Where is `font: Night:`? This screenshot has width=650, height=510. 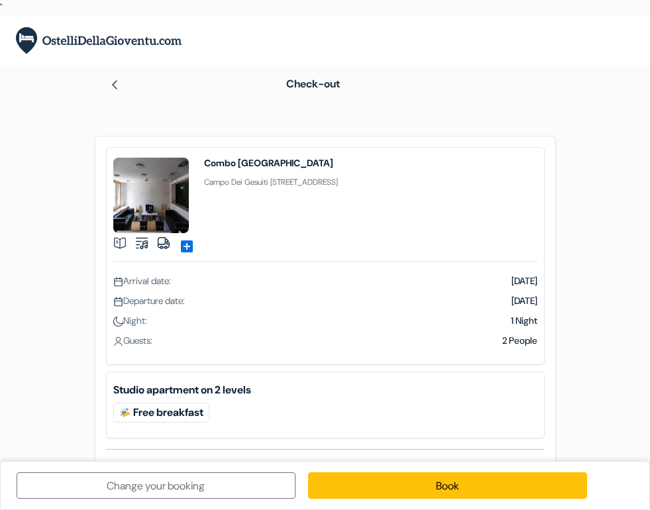
font: Night: is located at coordinates (135, 321).